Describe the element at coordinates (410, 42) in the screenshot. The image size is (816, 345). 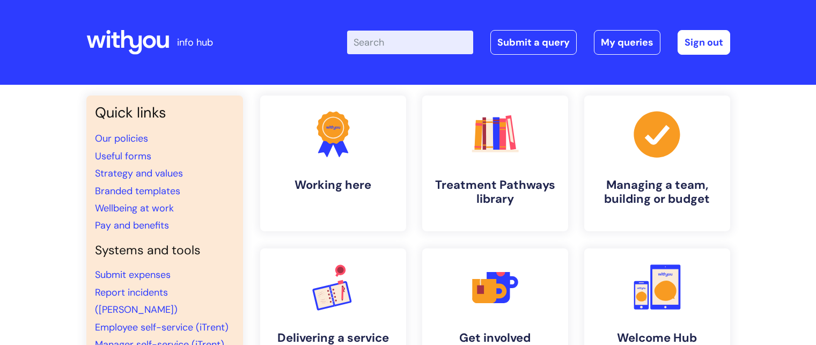
I see `input: Search` at that location.